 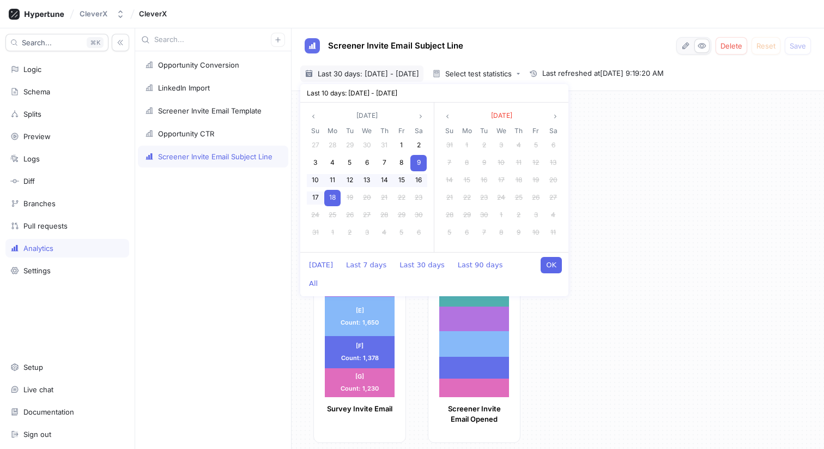 What do you see at coordinates (384, 146) in the screenshot?
I see `div: 31` at bounding box center [384, 146].